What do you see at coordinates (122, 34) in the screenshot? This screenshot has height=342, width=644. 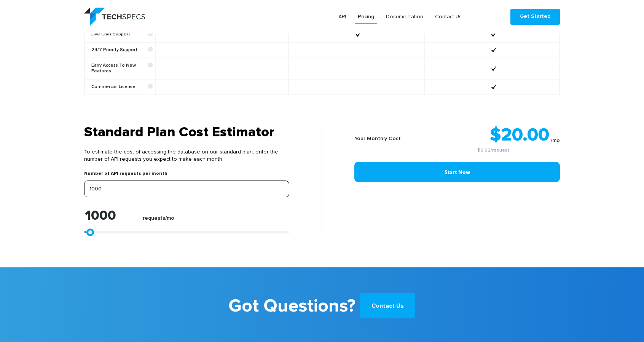 I see `b: Live Chat Support` at bounding box center [122, 34].